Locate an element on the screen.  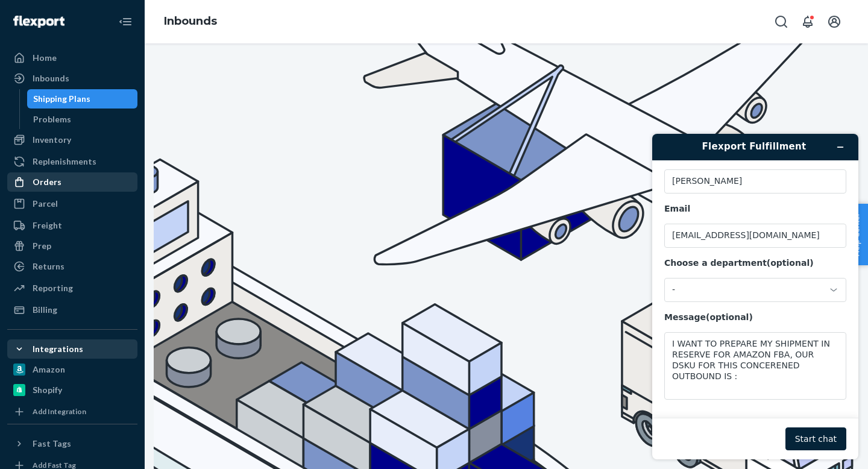
a: Returns is located at coordinates (73, 267).